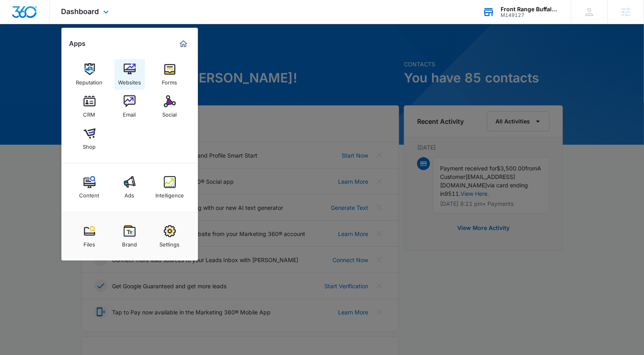 The height and width of the screenshot is (355, 644). Describe the element at coordinates (170, 80) in the screenshot. I see `div: Forms` at that location.